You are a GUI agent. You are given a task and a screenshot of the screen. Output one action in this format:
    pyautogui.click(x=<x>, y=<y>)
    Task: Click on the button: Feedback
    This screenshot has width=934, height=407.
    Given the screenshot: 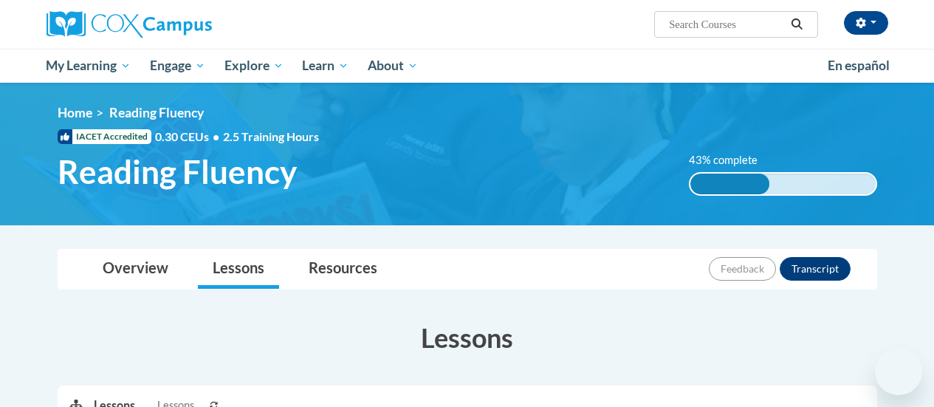 What is the action you would take?
    pyautogui.click(x=742, y=269)
    